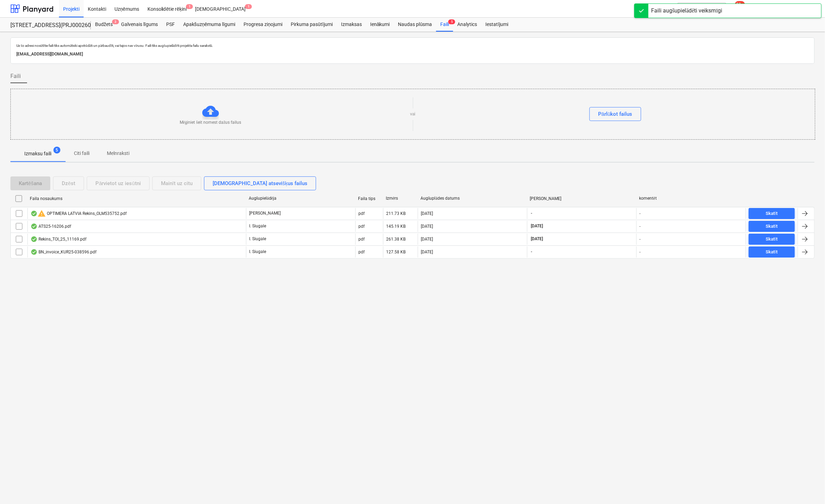  I want to click on div: Progresa ziņojumi, so click(263, 25).